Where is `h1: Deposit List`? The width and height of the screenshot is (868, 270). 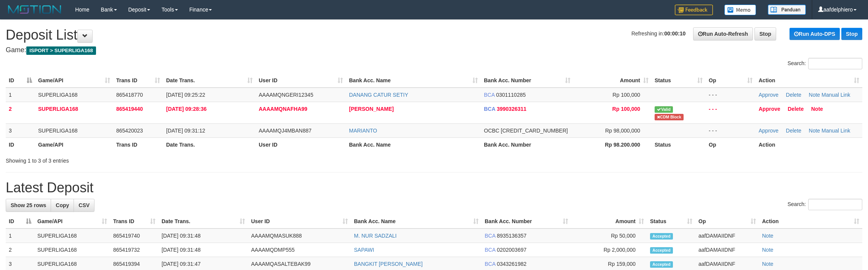 h1: Deposit List is located at coordinates (434, 35).